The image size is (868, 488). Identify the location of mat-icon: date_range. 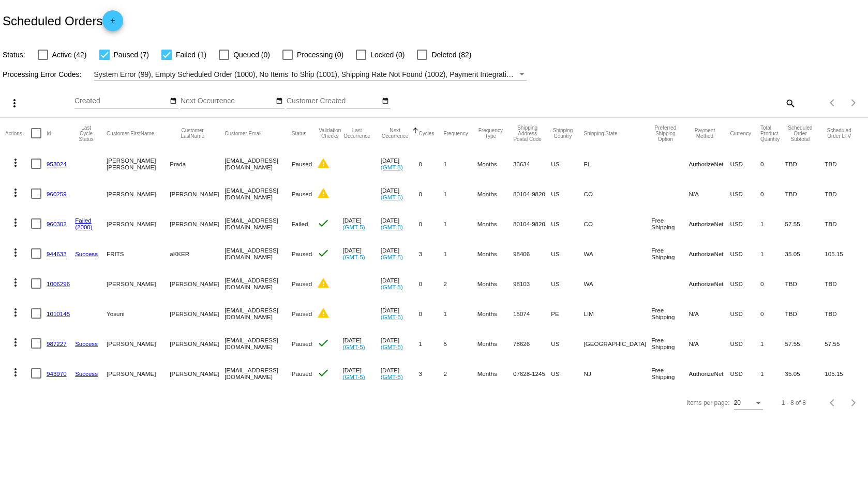
(173, 101).